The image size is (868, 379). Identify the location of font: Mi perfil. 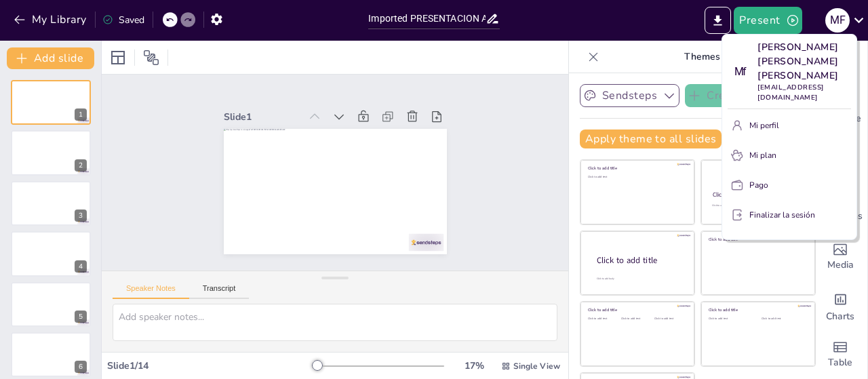
(764, 126).